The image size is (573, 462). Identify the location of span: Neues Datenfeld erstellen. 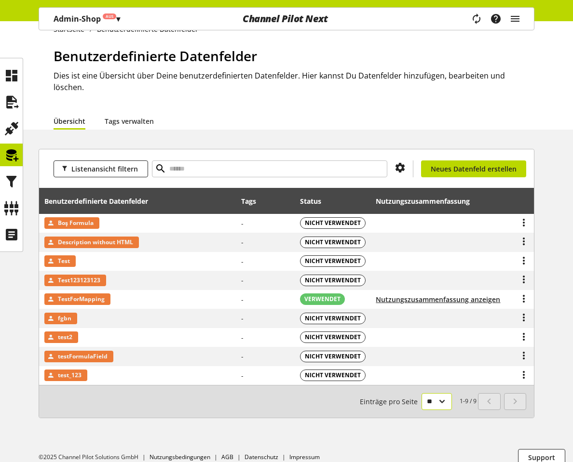
(473, 169).